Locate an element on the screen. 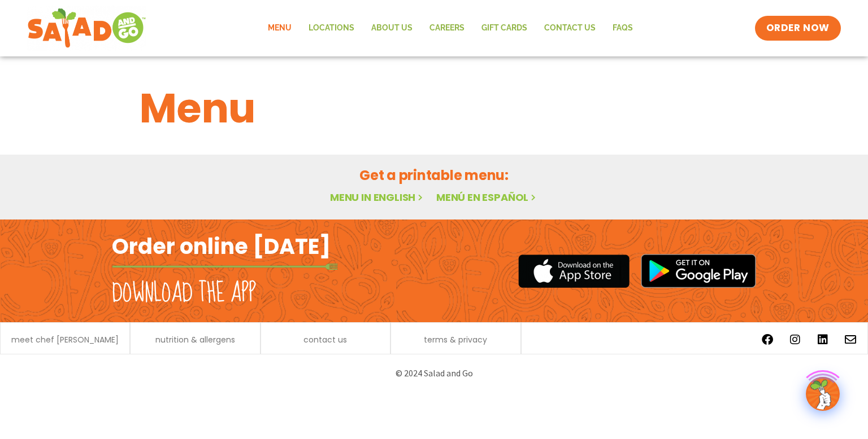  a: Careers is located at coordinates (447, 28).